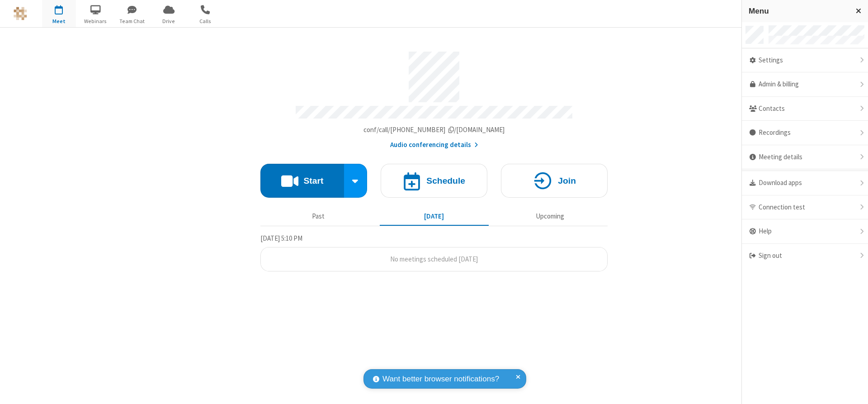  I want to click on div: Meeting details, so click(805, 157).